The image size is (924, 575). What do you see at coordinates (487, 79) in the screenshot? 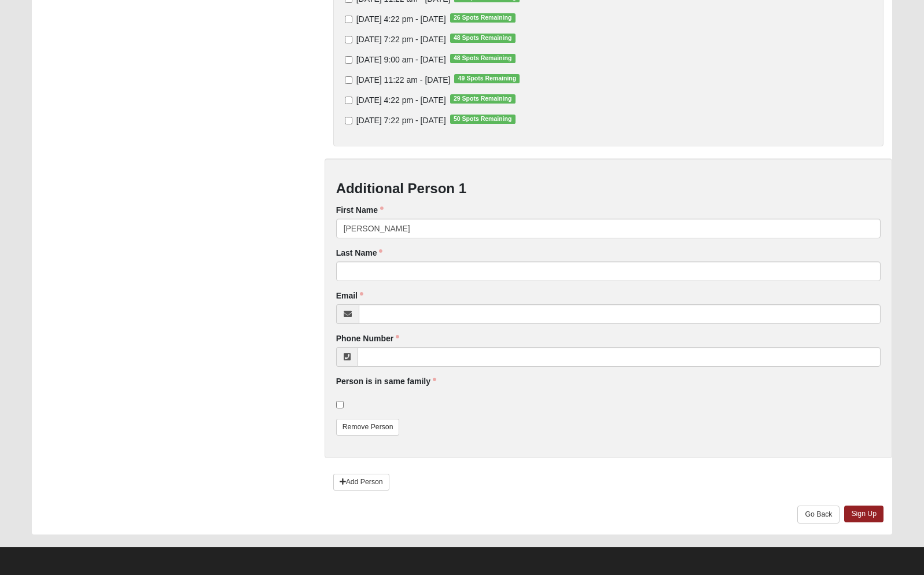
I see `span: 49 Spots Remaining` at bounding box center [487, 79].